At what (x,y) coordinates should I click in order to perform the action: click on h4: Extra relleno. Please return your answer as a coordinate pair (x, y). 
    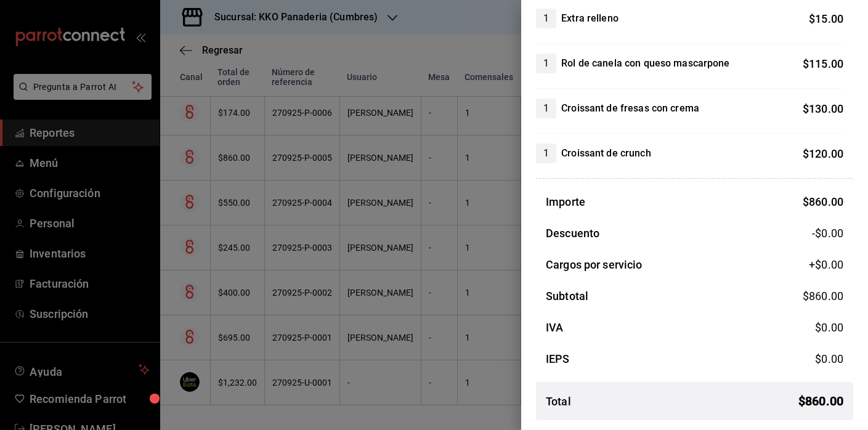
    Looking at the image, I should click on (589, 18).